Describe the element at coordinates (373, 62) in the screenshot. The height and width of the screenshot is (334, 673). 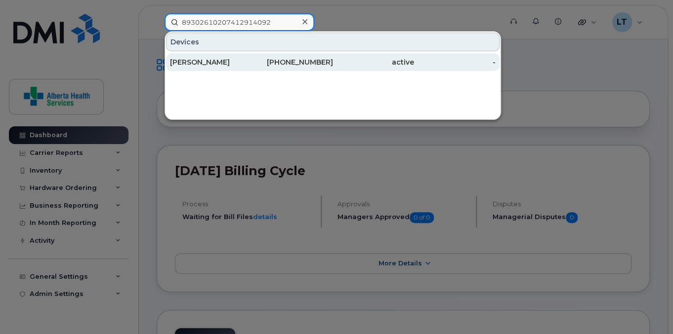
I see `div: active` at that location.